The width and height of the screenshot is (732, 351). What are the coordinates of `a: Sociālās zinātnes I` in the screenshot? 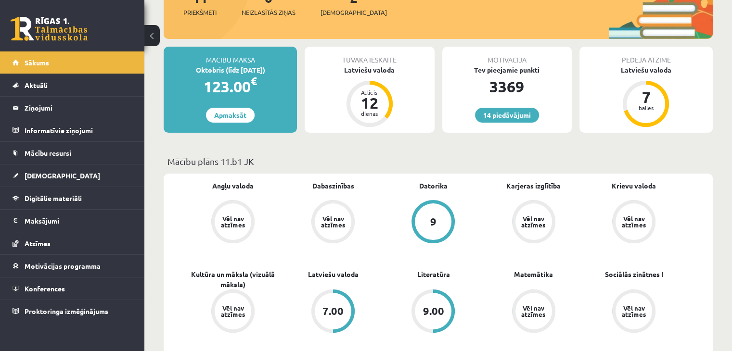 It's located at (633, 274).